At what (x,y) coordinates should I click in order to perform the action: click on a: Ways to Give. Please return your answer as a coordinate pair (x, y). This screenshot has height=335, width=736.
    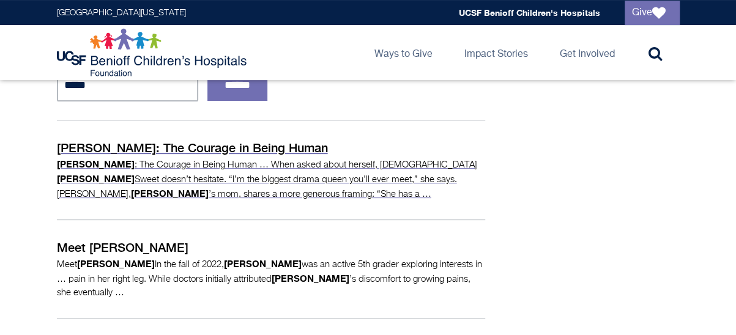
    Looking at the image, I should click on (403, 53).